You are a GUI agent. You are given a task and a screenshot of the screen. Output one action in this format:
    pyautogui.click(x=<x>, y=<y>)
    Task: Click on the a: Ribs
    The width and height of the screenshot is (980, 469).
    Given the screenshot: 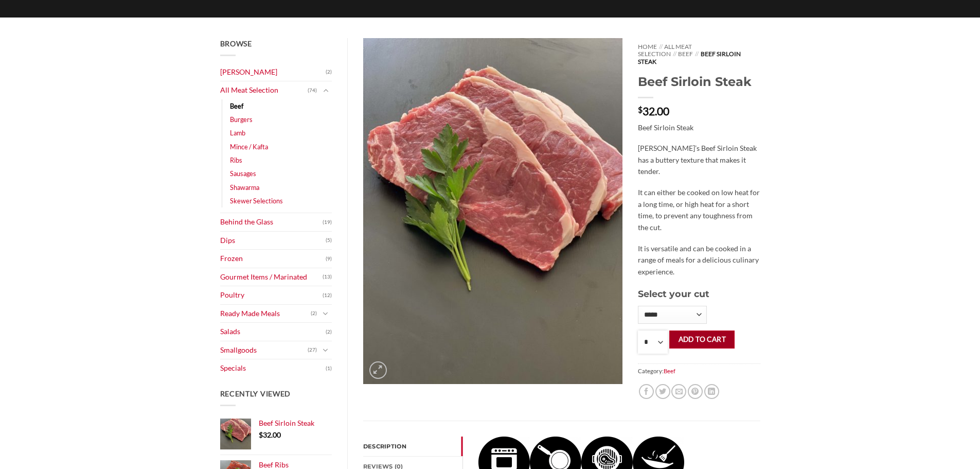 What is the action you would take?
    pyautogui.click(x=236, y=160)
    